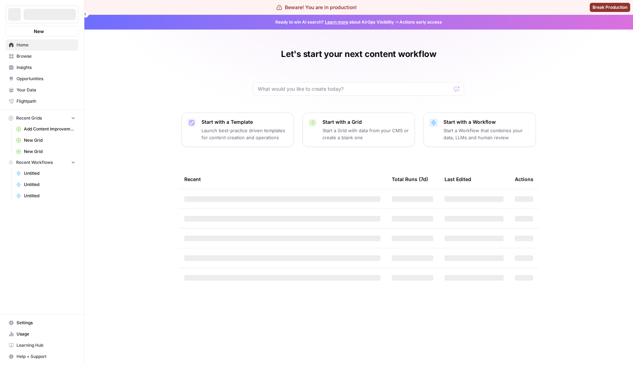 This screenshot has height=365, width=633. What do you see at coordinates (46, 323) in the screenshot?
I see `span: Settings` at bounding box center [46, 323].